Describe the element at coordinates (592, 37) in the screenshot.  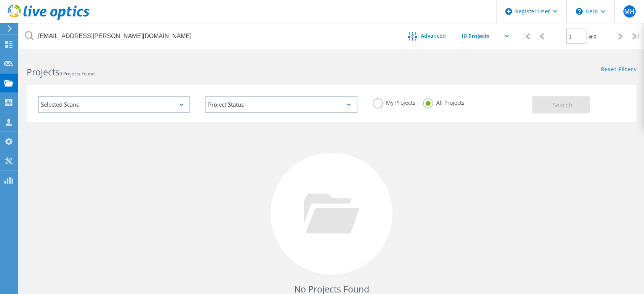
I see `span: of 0` at that location.